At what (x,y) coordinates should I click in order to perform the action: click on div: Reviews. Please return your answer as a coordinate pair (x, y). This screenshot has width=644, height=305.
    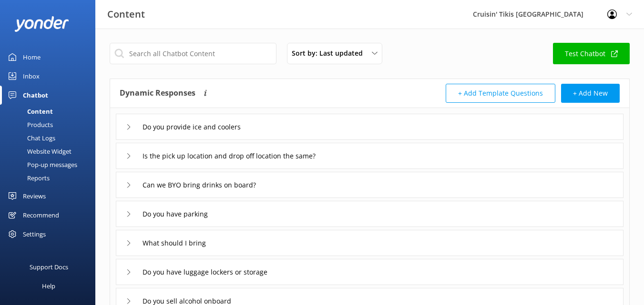
    Looking at the image, I should click on (35, 196).